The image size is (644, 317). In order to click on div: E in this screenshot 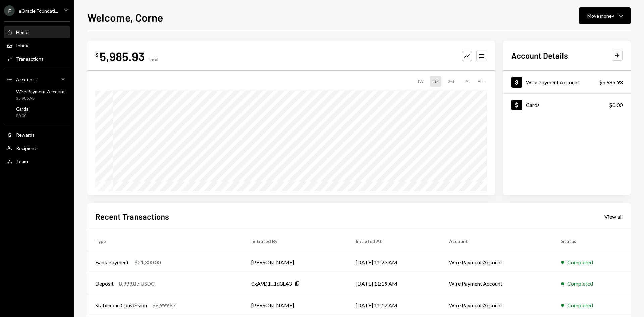, I will do `click(9, 10)`.